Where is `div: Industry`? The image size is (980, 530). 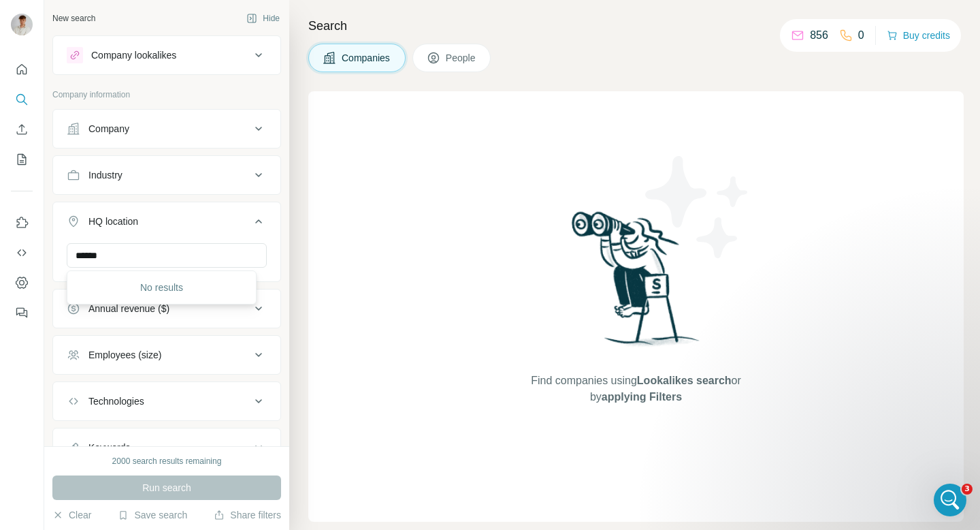 div: Industry is located at coordinates (105, 175).